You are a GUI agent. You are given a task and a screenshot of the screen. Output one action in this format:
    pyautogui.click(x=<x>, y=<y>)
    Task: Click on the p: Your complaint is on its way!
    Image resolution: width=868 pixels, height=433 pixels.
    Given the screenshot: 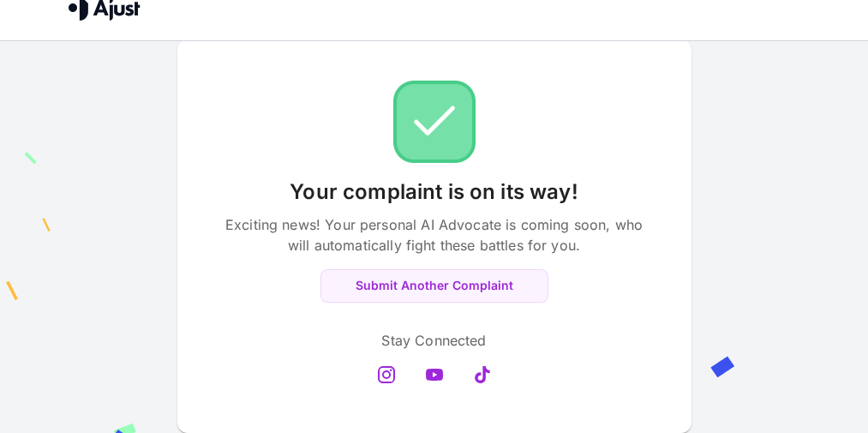 What is the action you would take?
    pyautogui.click(x=434, y=192)
    